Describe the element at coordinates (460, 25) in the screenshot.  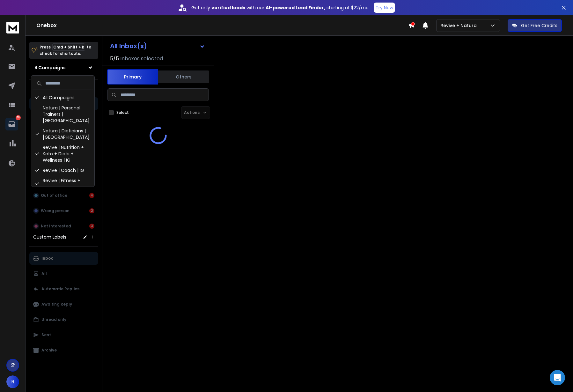
I see `p: Revive + Natura` at that location.